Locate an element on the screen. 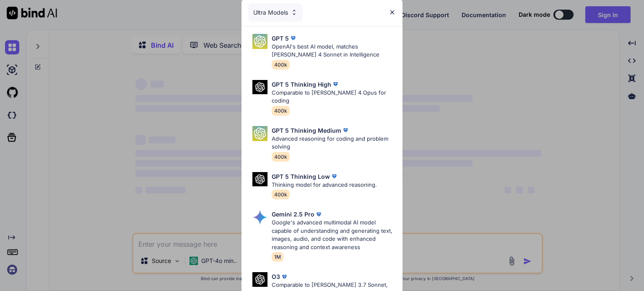 The height and width of the screenshot is (291, 644). p: Advanced reasoning for coding and problem solving is located at coordinates (334, 143).